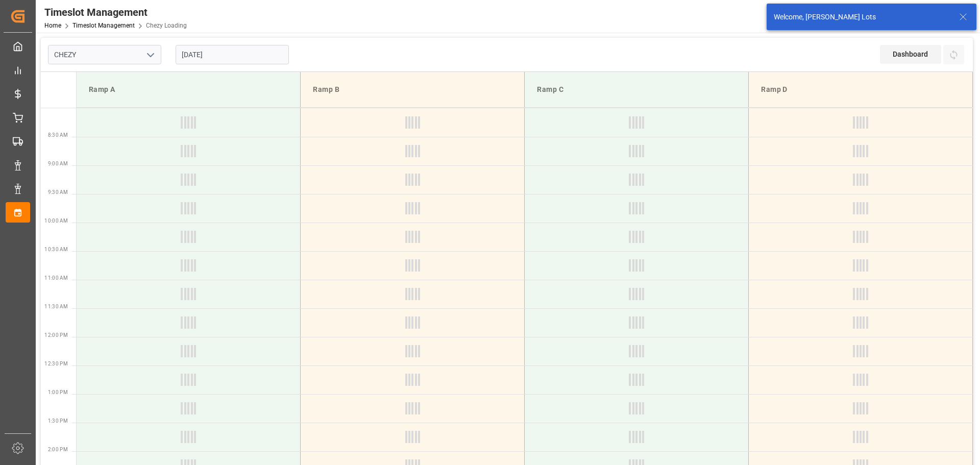  I want to click on input: Type to search/select, so click(104, 55).